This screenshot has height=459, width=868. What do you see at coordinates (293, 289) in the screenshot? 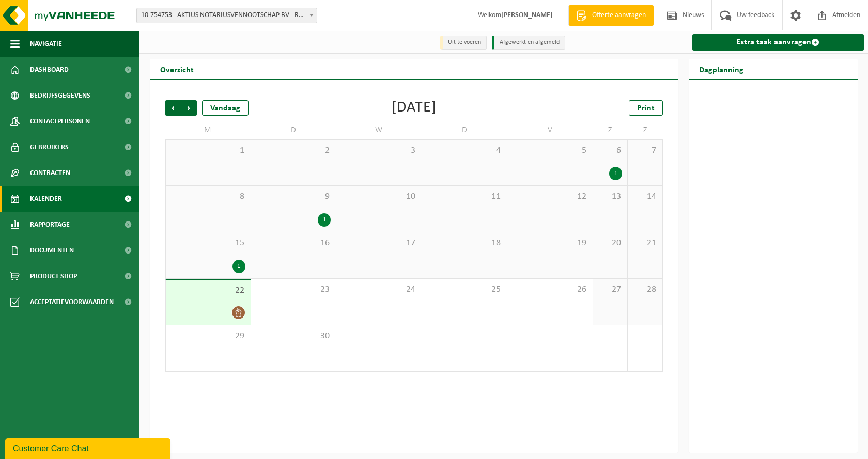
I see `span: 23` at bounding box center [293, 289].